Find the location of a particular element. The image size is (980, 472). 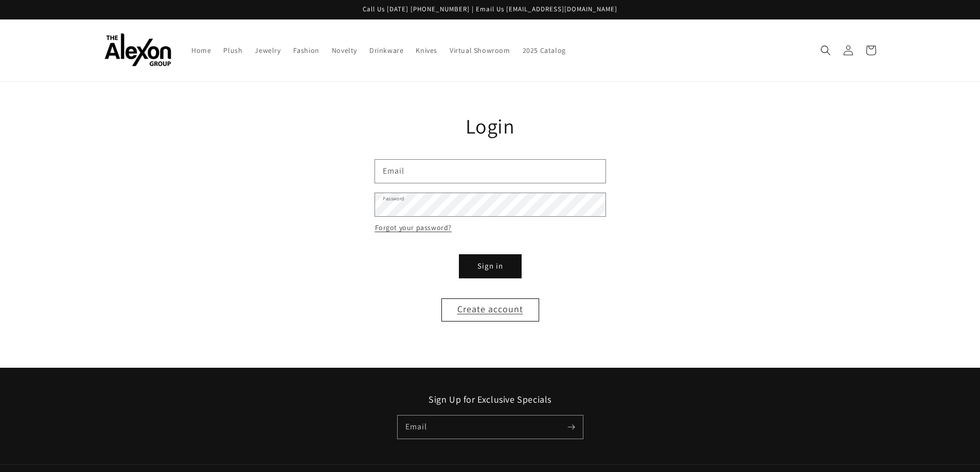

img: The Alexon Group is located at coordinates (138, 50).